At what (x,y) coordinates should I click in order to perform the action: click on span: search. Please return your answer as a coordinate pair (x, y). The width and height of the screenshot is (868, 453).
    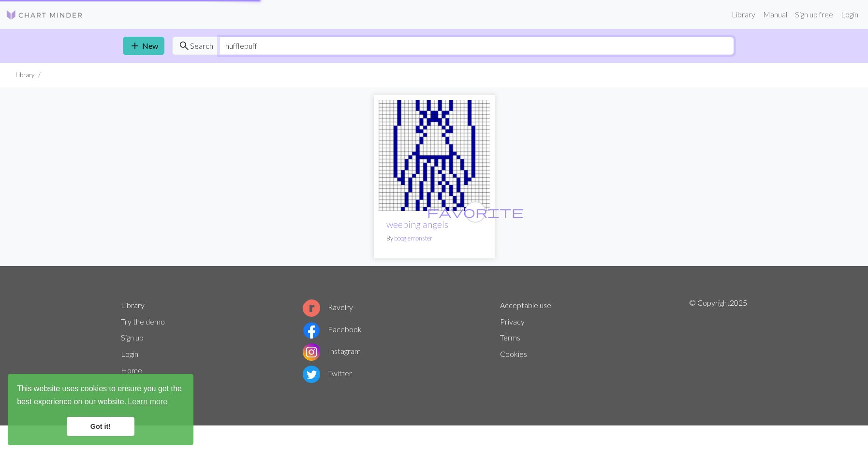
    Looking at the image, I should click on (185, 46).